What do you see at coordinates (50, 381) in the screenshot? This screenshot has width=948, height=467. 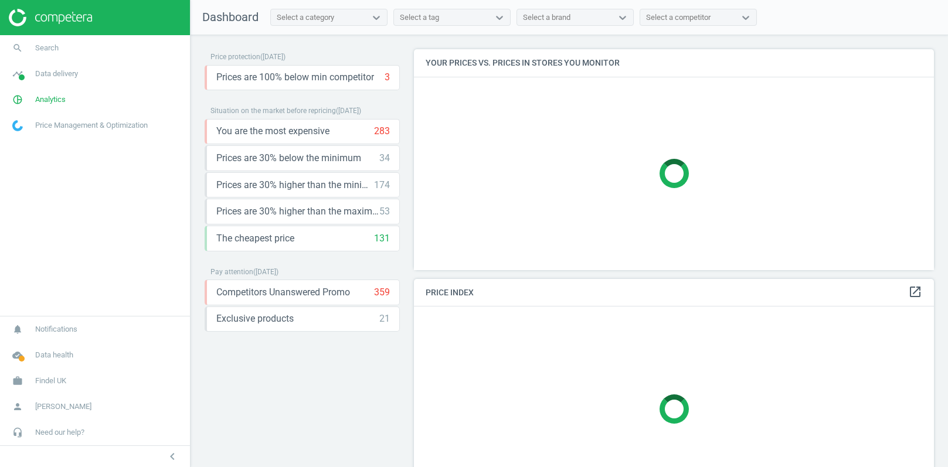 I see `span: Findel UK` at bounding box center [50, 381].